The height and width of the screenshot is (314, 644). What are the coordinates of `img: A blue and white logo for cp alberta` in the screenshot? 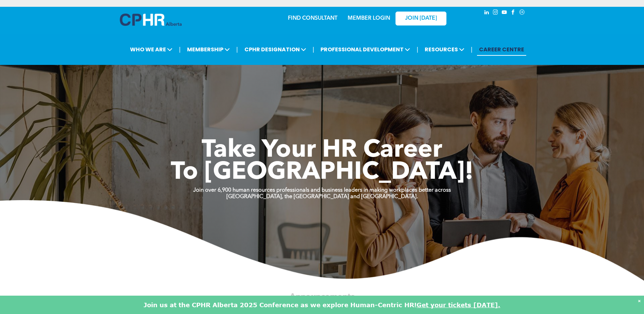 It's located at (151, 20).